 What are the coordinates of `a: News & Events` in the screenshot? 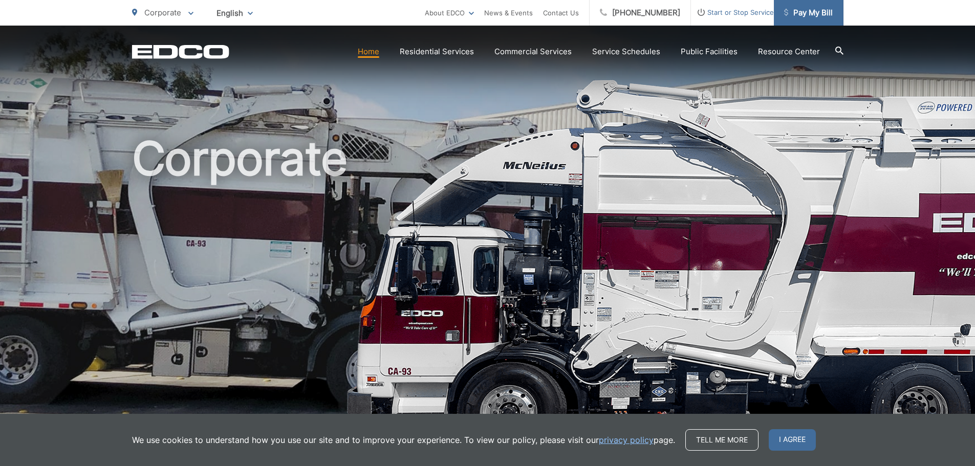 It's located at (508, 13).